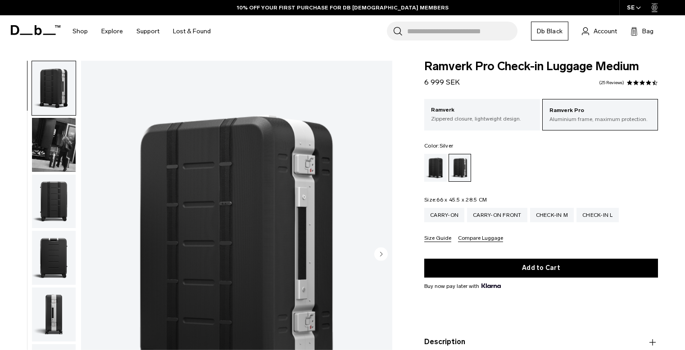  What do you see at coordinates (482, 114) in the screenshot?
I see `a: Ramverk Zippered closure, lightweight design.` at bounding box center [482, 114].